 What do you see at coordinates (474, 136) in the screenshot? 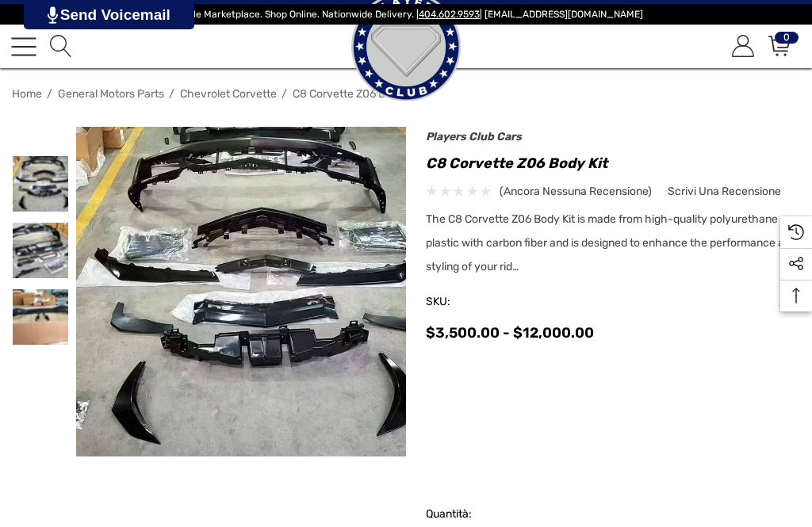
I see `a: Players Club Cars` at bounding box center [474, 136].